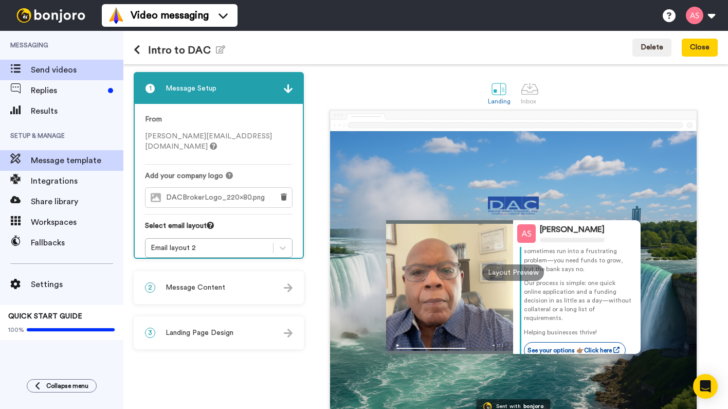  Describe the element at coordinates (529, 92) in the screenshot. I see `a: Inbox` at that location.